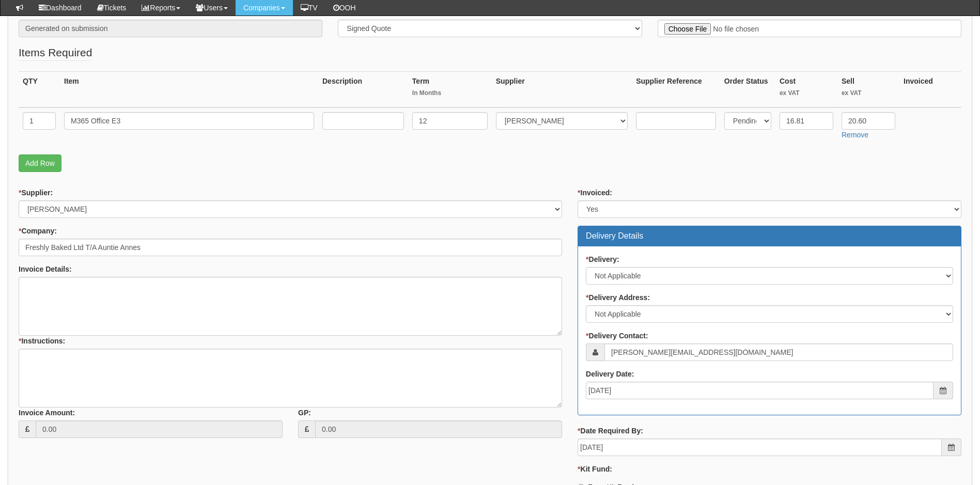  I want to click on label: Delivery Address:, so click(618, 298).